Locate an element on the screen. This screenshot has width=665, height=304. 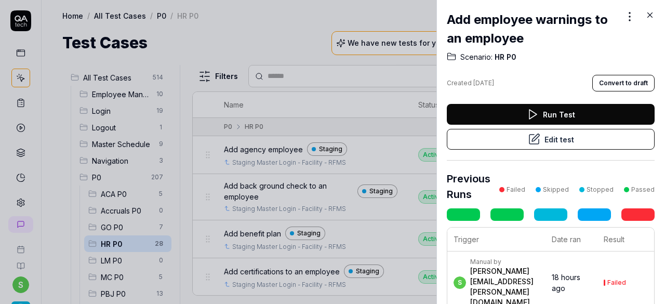
button: Edit test is located at coordinates (551, 139).